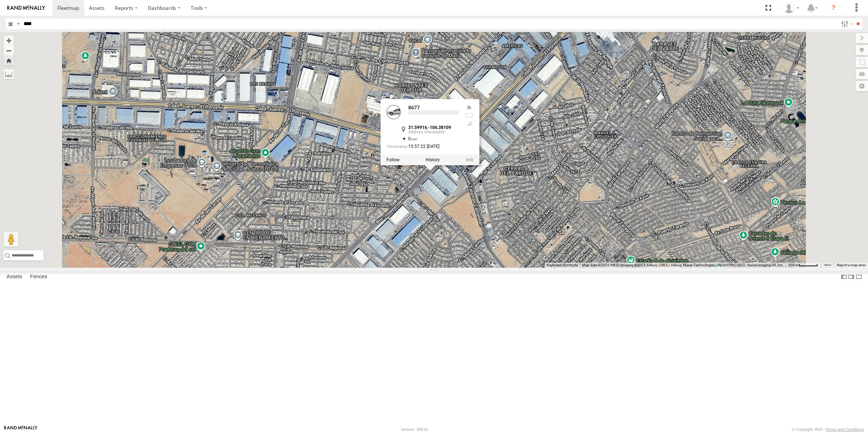 The image size is (868, 433). I want to click on img: rand-logo.svg, so click(26, 8).